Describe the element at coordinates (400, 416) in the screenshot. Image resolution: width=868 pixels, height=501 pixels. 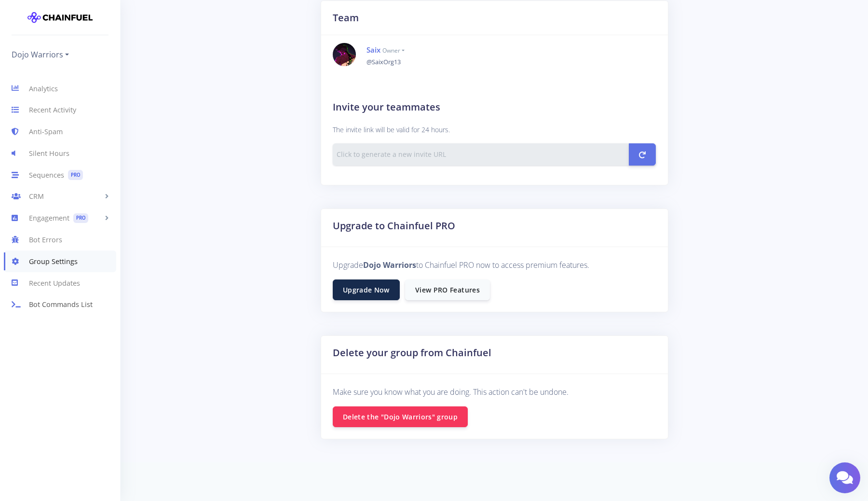
I see `button: Delete the "Dojo Warriors" group` at that location.